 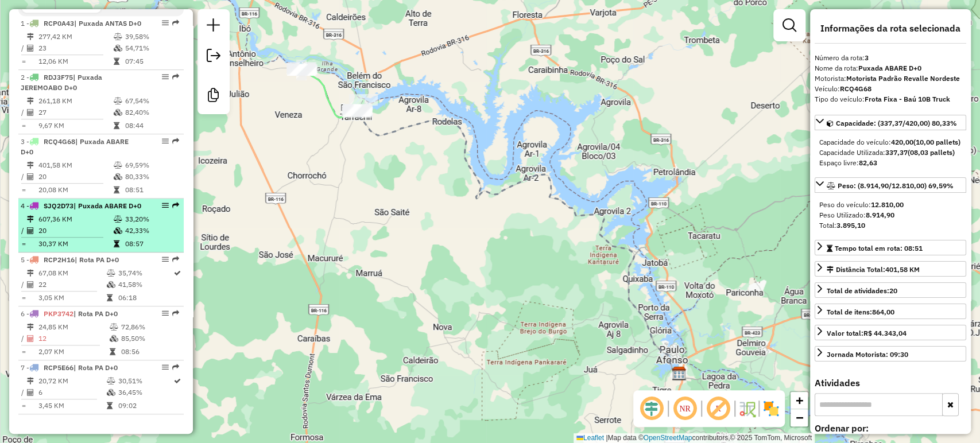 What do you see at coordinates (178, 273) in the screenshot?
I see `i: Rota otimizada` at bounding box center [178, 273].